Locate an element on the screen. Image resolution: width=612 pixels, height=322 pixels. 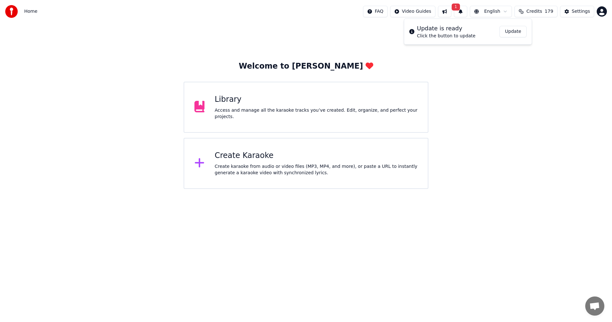
div: Library is located at coordinates (316, 99).